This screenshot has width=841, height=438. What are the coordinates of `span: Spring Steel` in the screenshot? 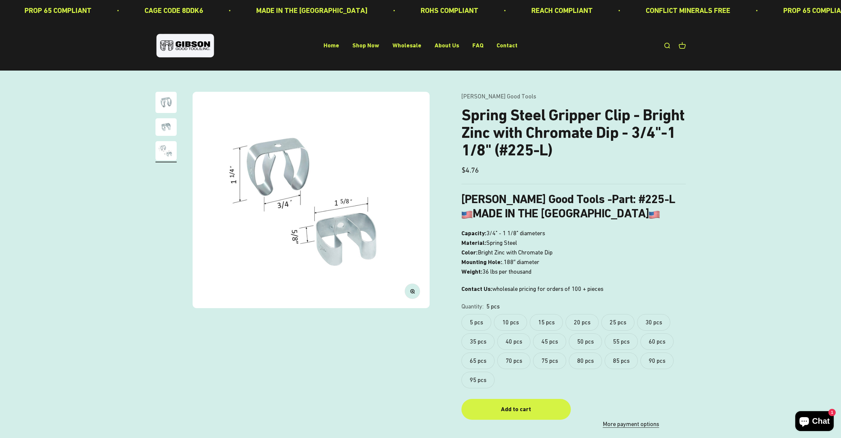 It's located at (502, 243).